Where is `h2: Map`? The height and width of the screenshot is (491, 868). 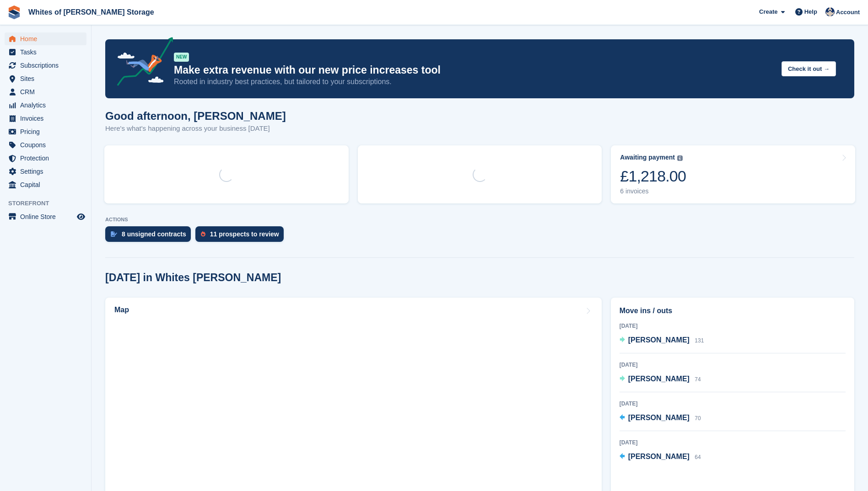 h2: Map is located at coordinates (122, 310).